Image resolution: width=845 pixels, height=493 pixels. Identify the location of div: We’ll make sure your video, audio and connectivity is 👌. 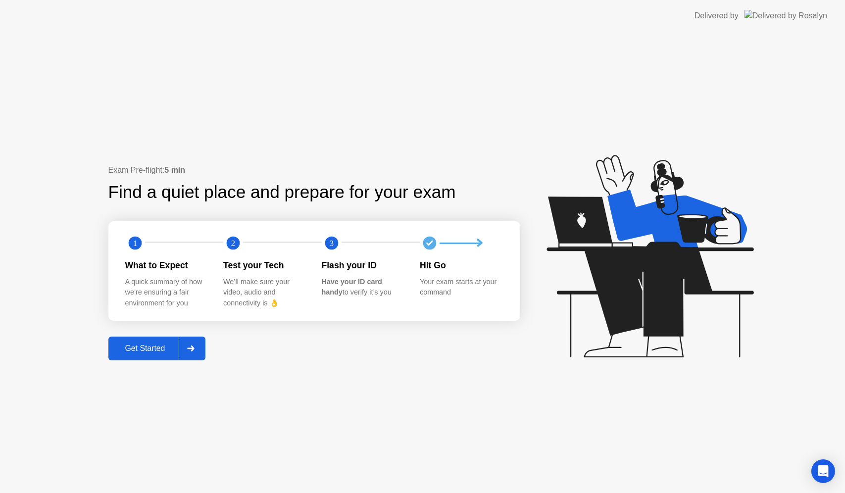
(264, 293).